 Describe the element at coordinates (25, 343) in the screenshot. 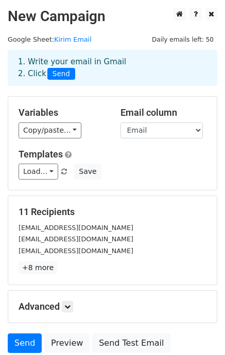

I see `a: Send` at that location.